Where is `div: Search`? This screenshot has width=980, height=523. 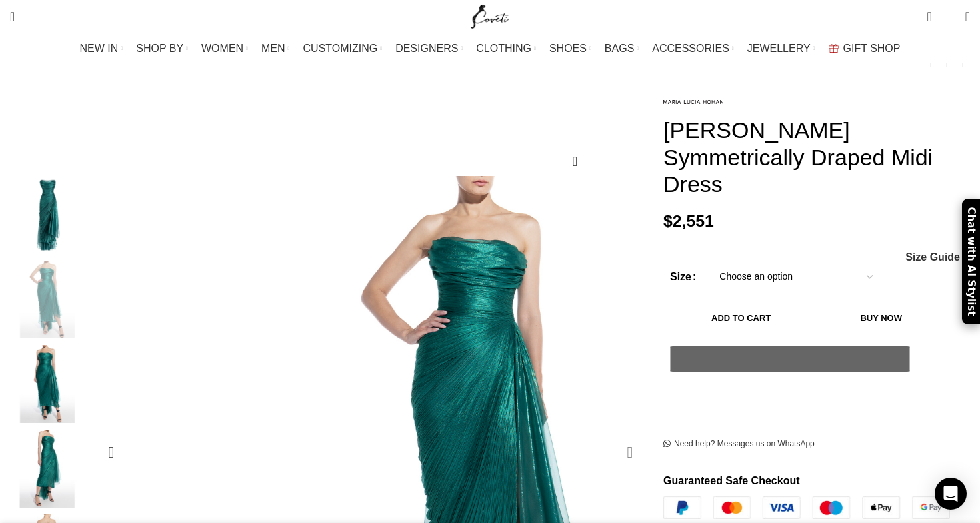
div: Search is located at coordinates (12, 16).